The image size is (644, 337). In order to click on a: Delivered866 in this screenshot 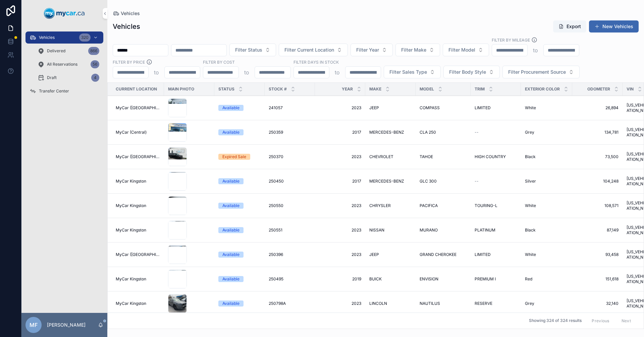, I will do `click(68, 51)`.